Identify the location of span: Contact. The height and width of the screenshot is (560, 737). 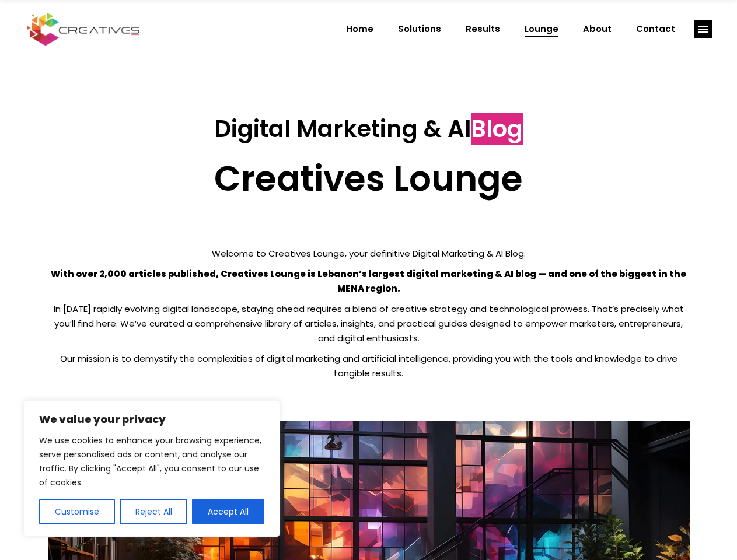
(655, 29).